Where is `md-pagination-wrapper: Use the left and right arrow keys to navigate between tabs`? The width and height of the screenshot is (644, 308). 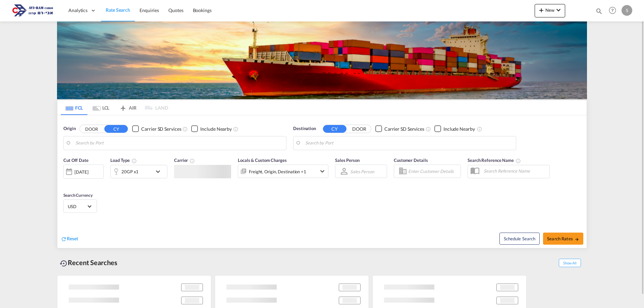 md-pagination-wrapper: Use the left and right arrow keys to navigate between tabs is located at coordinates (114, 108).